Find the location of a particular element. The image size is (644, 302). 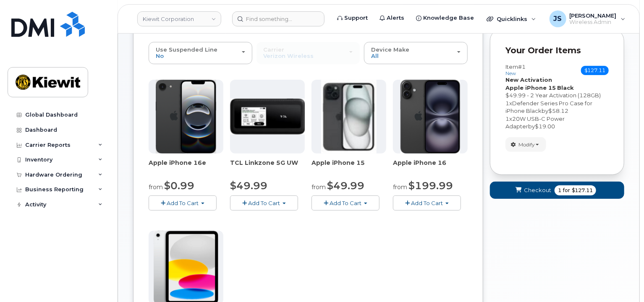

strong: New Activation is located at coordinates (529, 80).